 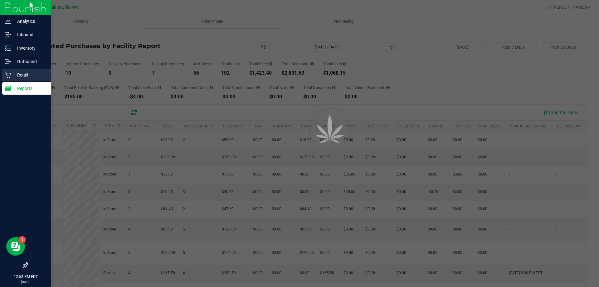 What do you see at coordinates (26, 276) in the screenshot?
I see `p: 12:53 PM EDT` at bounding box center [26, 276].